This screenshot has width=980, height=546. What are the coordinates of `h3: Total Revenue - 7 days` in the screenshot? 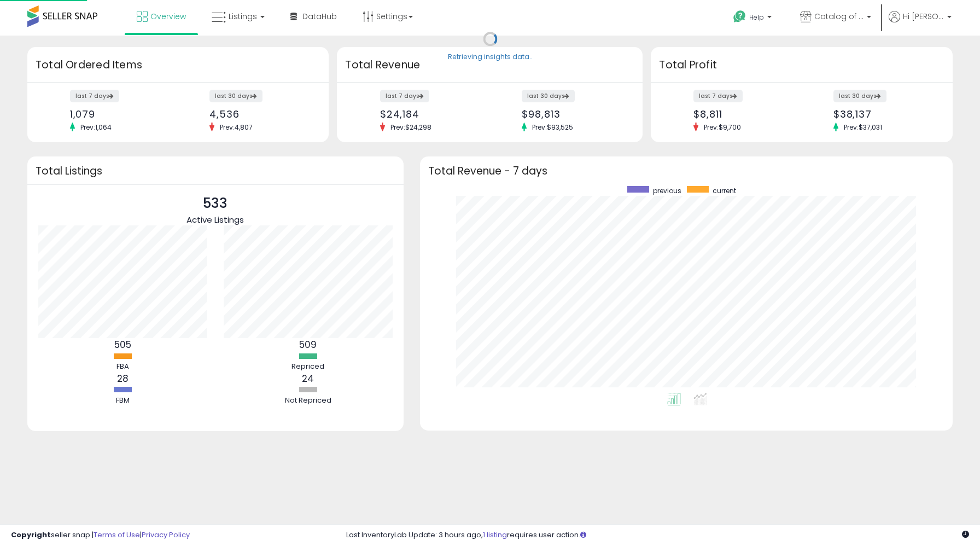 It's located at (687, 171).